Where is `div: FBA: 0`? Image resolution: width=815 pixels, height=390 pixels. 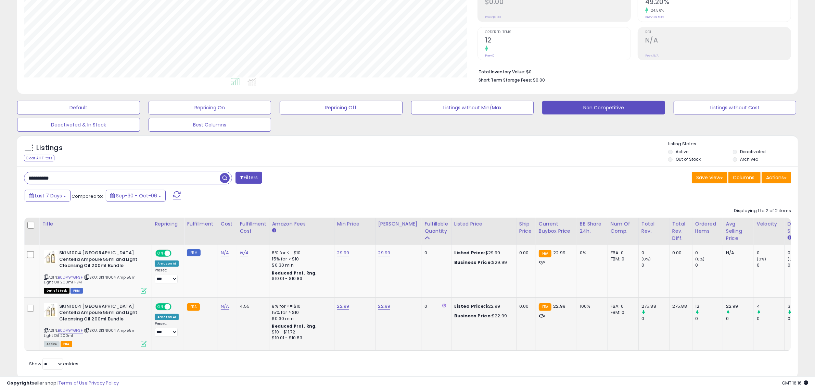 div: FBA: 0 is located at coordinates (622, 253).